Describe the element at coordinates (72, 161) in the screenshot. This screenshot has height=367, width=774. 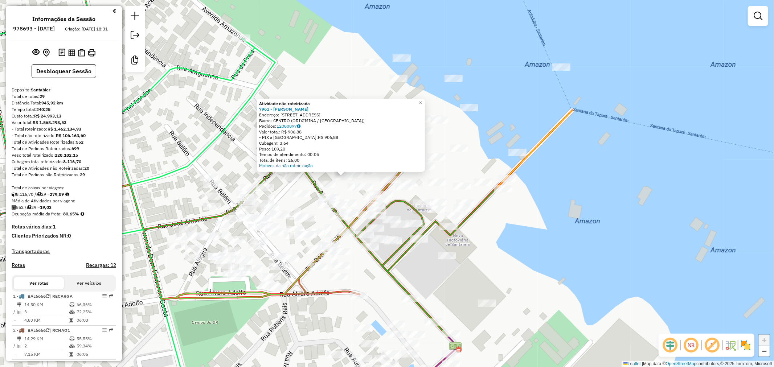
I see `strong: 8.116,70` at that location.